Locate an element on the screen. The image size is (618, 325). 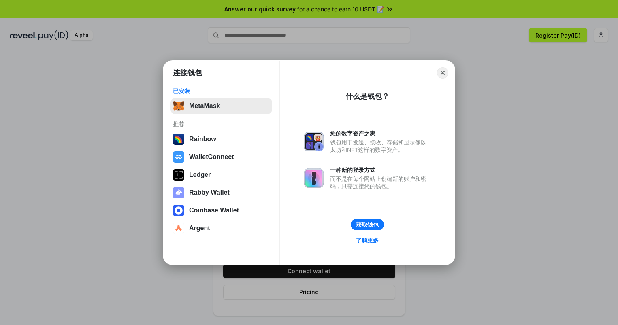
button: 获取钱包 is located at coordinates (367, 225).